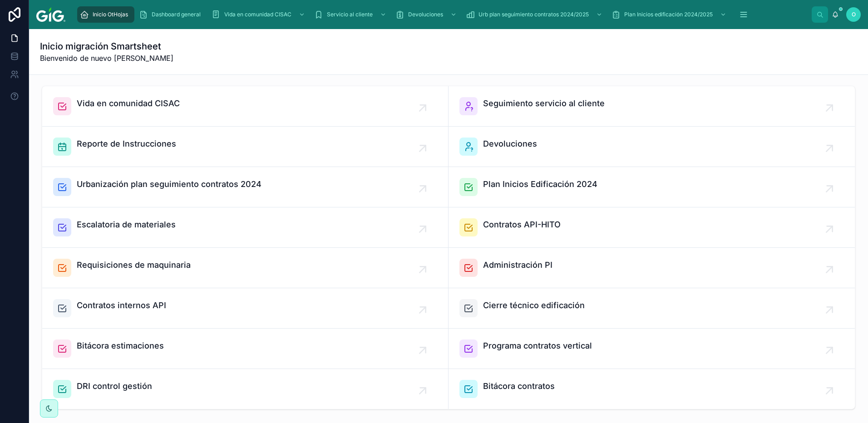  I want to click on span: Programa contratos vertical, so click(538, 346).